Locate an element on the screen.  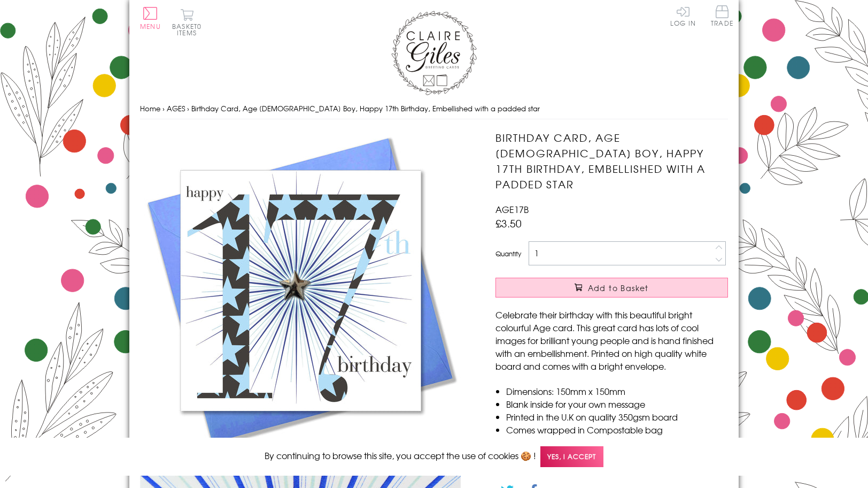
li: Comes wrapped in Compostable bag is located at coordinates (617, 429).